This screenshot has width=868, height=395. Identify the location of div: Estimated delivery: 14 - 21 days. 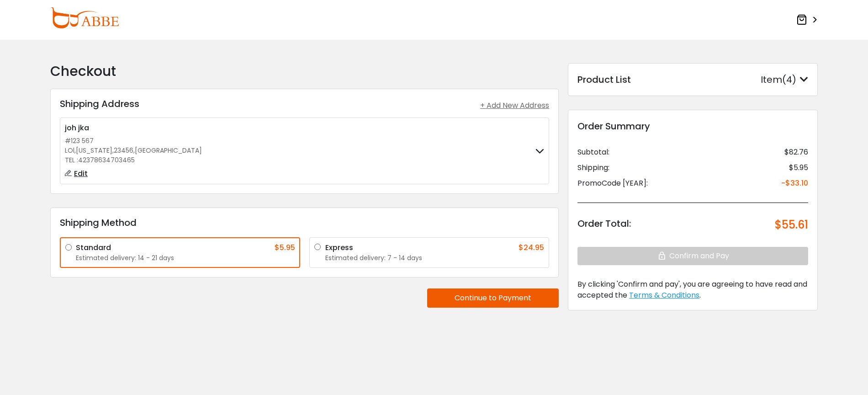
(185, 257).